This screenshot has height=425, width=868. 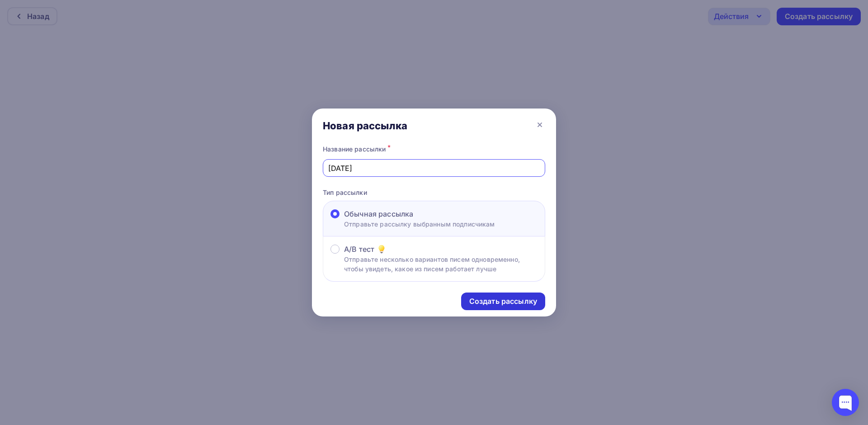 I want to click on div: Название рассылки, so click(x=434, y=149).